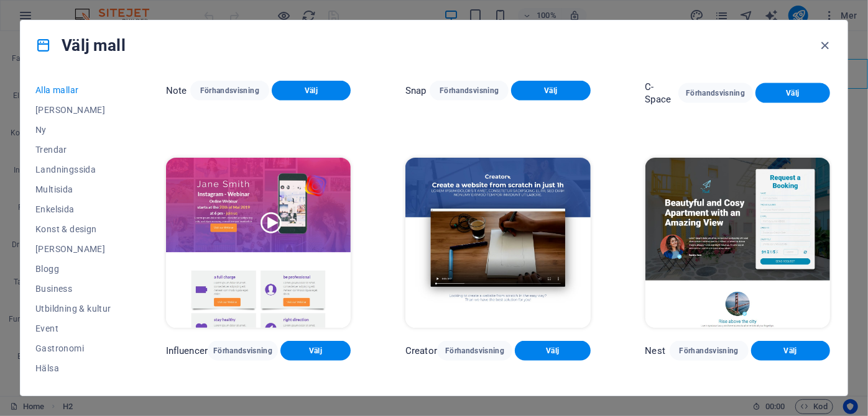  What do you see at coordinates (74, 209) in the screenshot?
I see `button: Enkelsida` at bounding box center [74, 209].